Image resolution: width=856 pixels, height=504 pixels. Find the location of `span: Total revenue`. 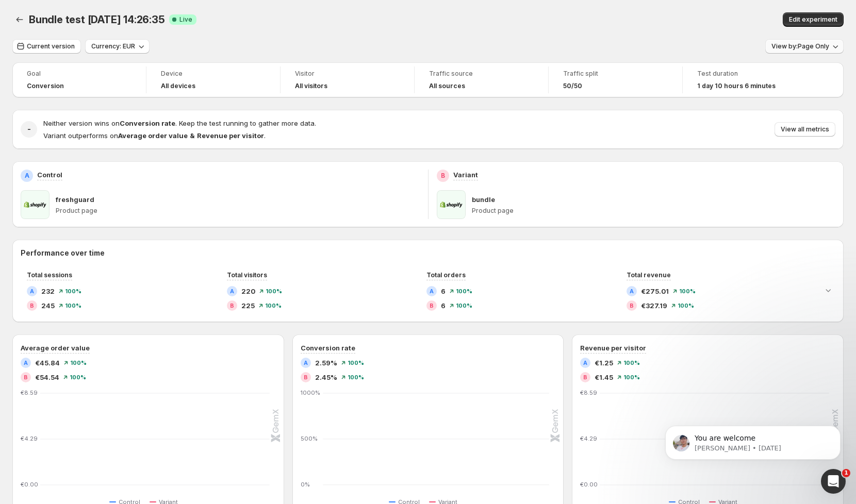

span: Total revenue is located at coordinates (649, 275).